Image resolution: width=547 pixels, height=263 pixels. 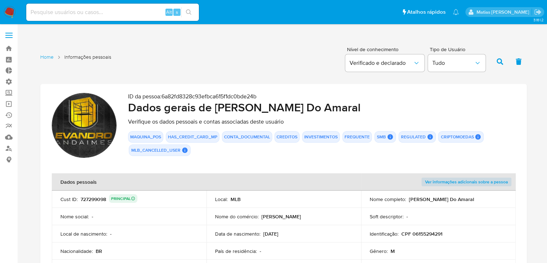 What do you see at coordinates (381, 63) in the screenshot?
I see `span: Verificado e declarado` at bounding box center [381, 63].